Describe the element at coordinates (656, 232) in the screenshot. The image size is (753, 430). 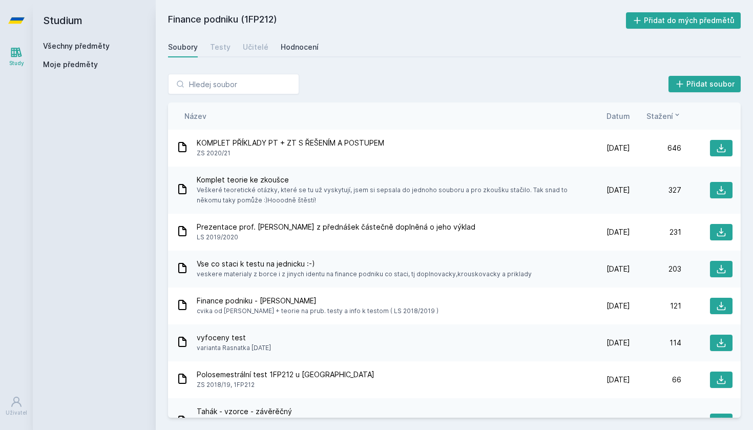
I see `div: 231` at that location.